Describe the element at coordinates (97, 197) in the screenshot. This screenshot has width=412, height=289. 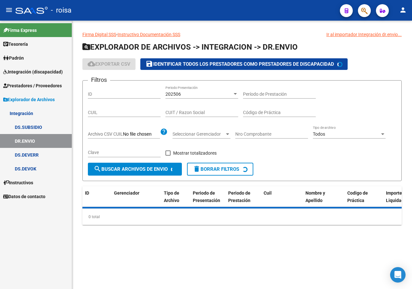
I see `datatable-header-cell: ID` at that location.